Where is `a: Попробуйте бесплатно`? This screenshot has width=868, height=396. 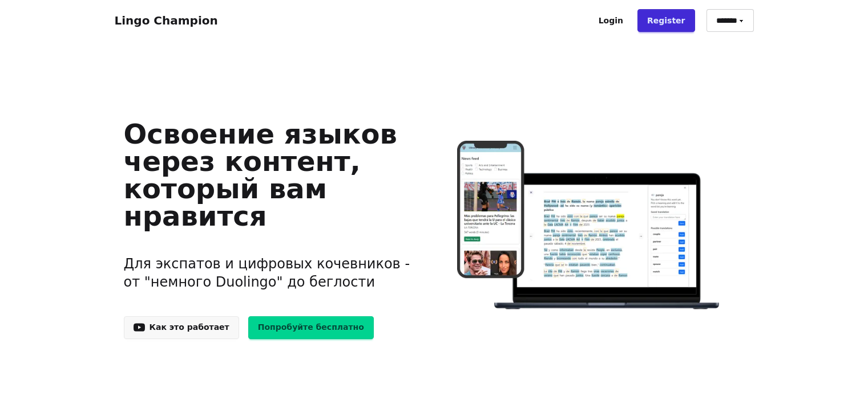 a: Попробуйте бесплатно is located at coordinates (311, 328).